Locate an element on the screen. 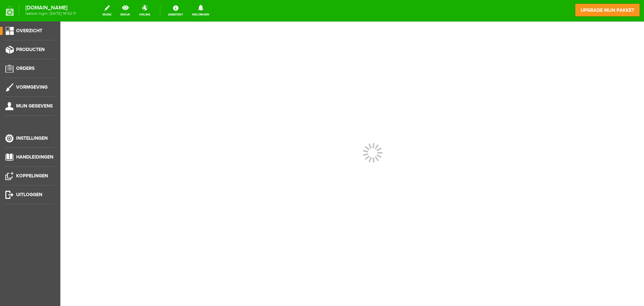 The height and width of the screenshot is (306, 644). span: Overzicht is located at coordinates (29, 31).